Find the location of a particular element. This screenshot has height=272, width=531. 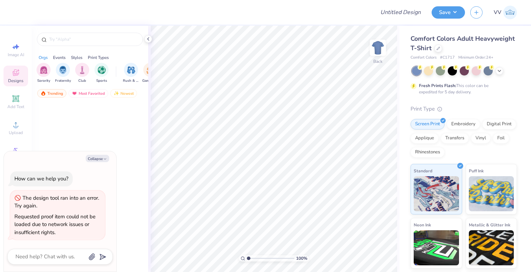

div: This color can be expedited for 5 day delivery. is located at coordinates (462, 89).